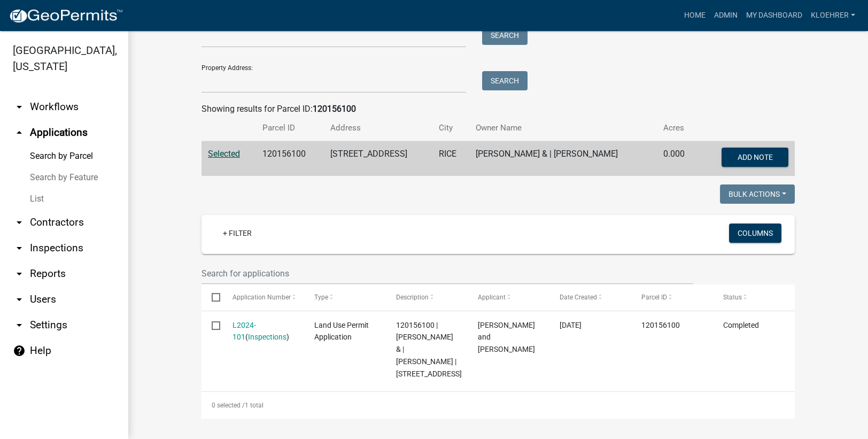 The height and width of the screenshot is (439, 868). What do you see at coordinates (755, 157) in the screenshot?
I see `span: Add Note` at bounding box center [755, 157].